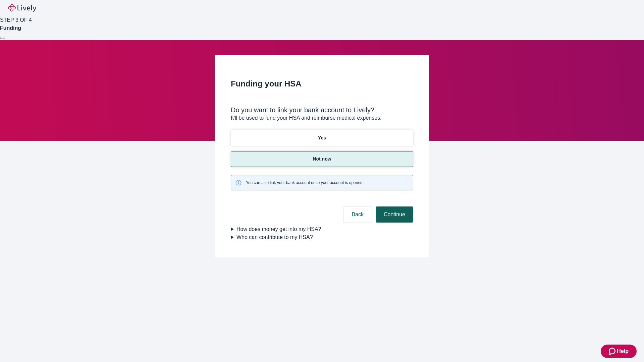 Image resolution: width=644 pixels, height=362 pixels. I want to click on span: Help, so click(622, 351).